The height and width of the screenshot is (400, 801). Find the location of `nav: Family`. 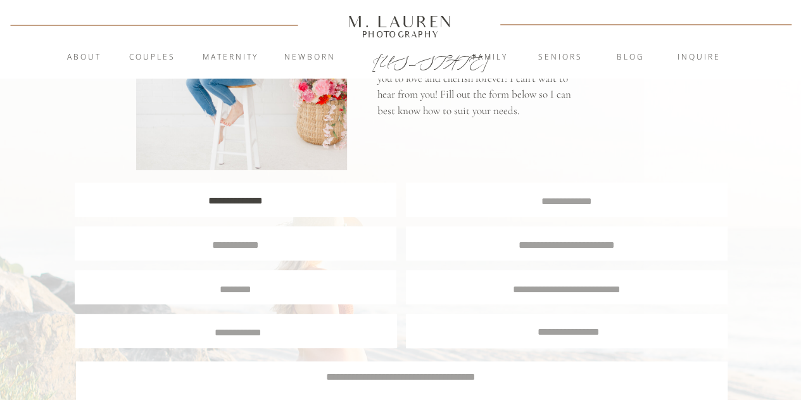

nav: Family is located at coordinates (490, 58).